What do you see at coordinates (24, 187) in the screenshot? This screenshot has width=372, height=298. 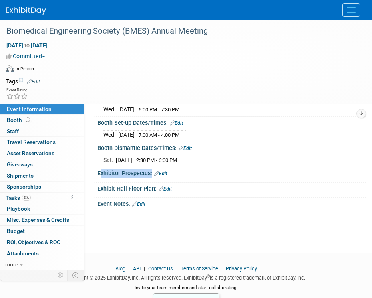 I see `span: Sponsorships` at bounding box center [24, 187].